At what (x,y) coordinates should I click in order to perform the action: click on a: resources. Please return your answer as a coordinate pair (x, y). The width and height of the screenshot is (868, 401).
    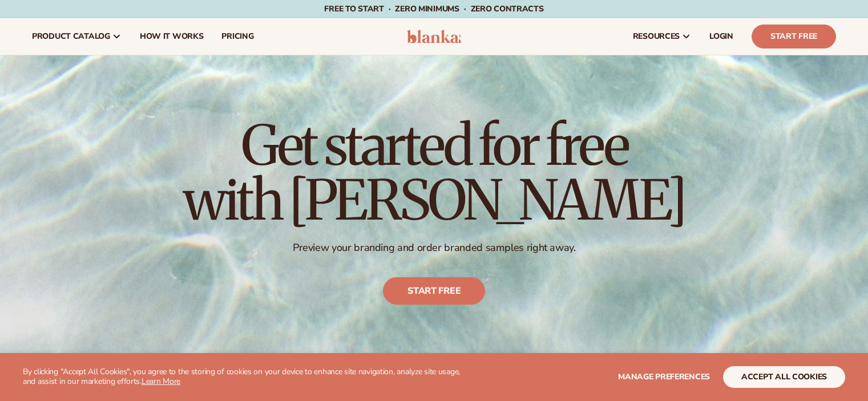
    Looking at the image, I should click on (662, 37).